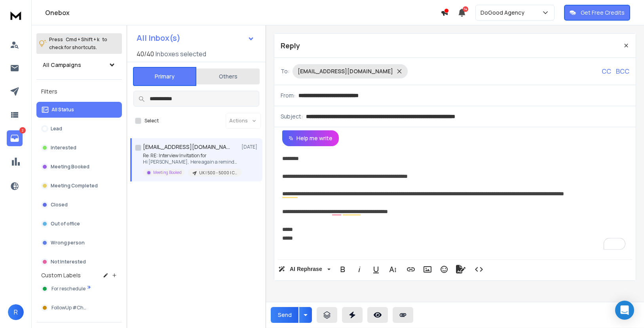 The image size is (644, 328). I want to click on label: Select, so click(152, 121).